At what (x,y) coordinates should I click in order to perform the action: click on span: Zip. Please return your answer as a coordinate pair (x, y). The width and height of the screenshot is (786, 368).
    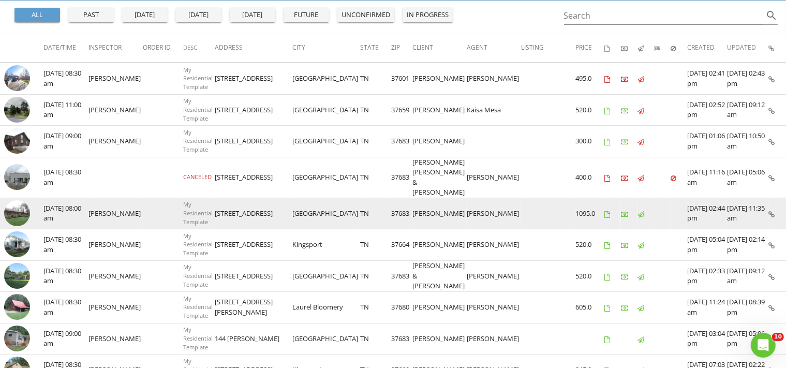
    Looking at the image, I should click on (395, 47).